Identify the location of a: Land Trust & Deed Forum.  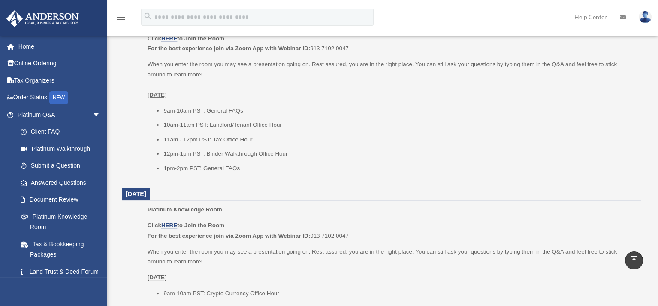
(63, 271).